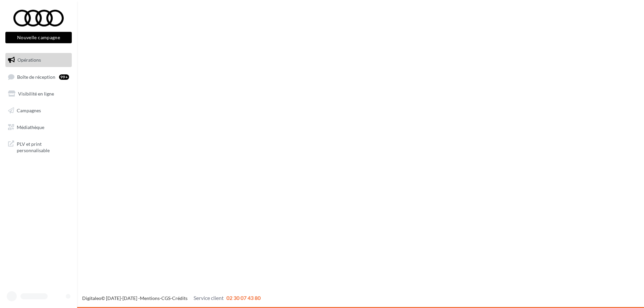  Describe the element at coordinates (38, 77) in the screenshot. I see `a: Boîte de réception99+` at that location.